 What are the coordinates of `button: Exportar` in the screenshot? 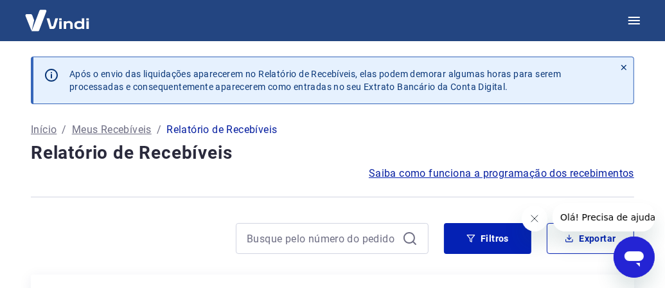 It's located at (591, 239).